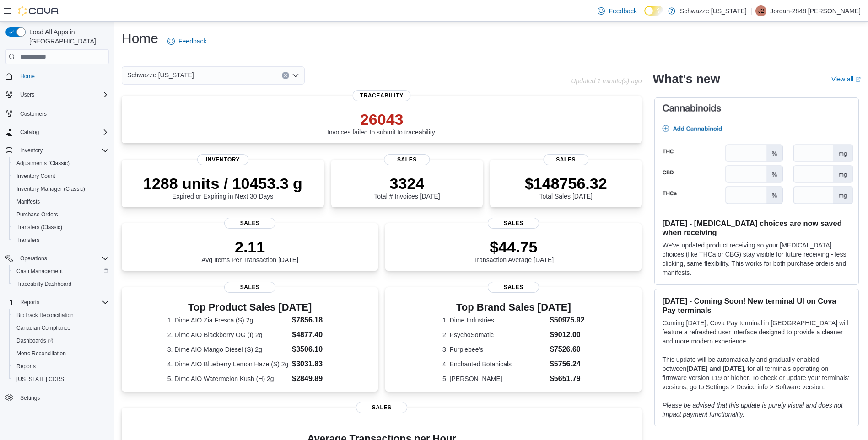 The height and width of the screenshot is (440, 868). What do you see at coordinates (312, 364) in the screenshot?
I see `dd: $3031.83` at bounding box center [312, 364].